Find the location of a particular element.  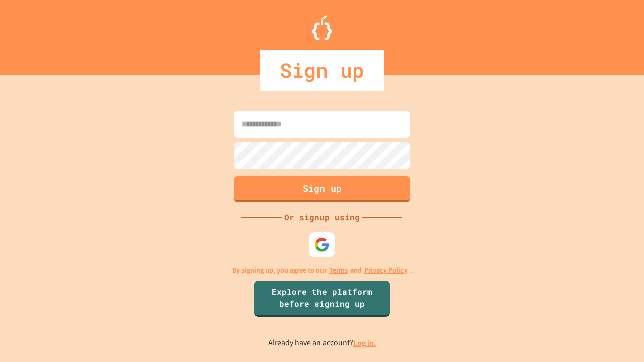

p: Already have an account? is located at coordinates (322, 343).